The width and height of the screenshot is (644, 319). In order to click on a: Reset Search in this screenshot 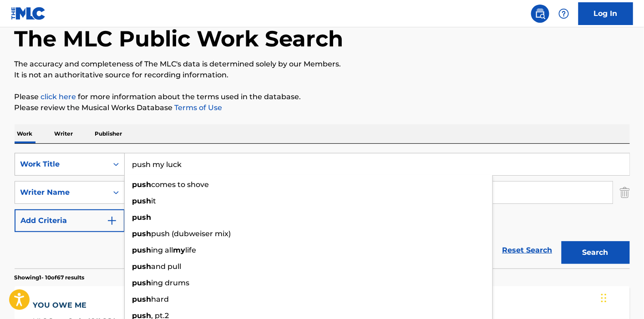, I will do `click(527, 250)`.